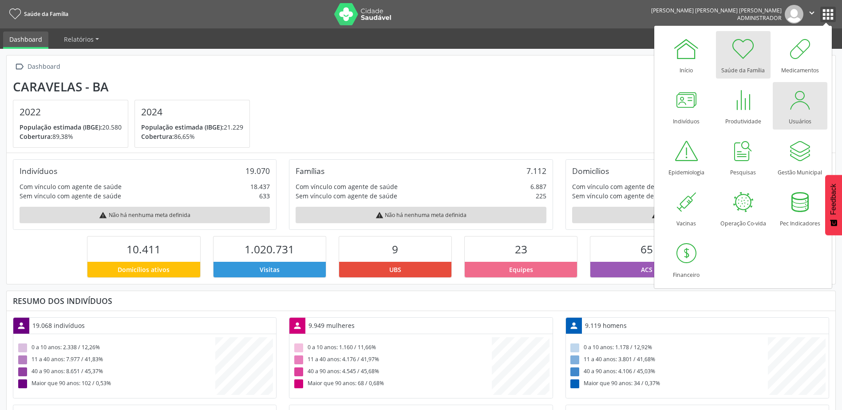  I want to click on a: Epidemiologia, so click(686, 157).